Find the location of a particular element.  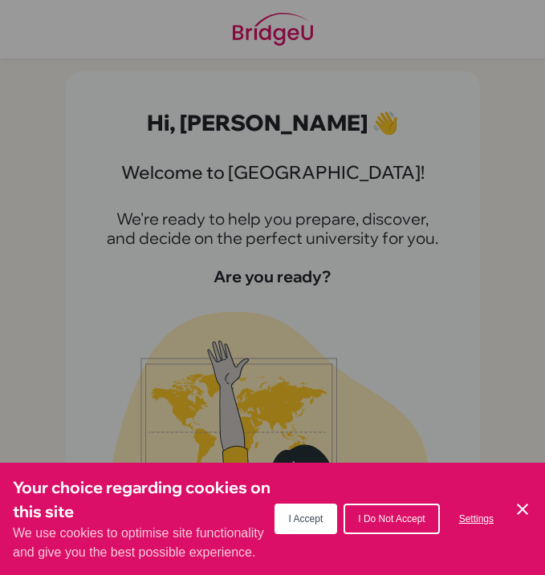

button: I Do Not Accept is located at coordinates (391, 519).